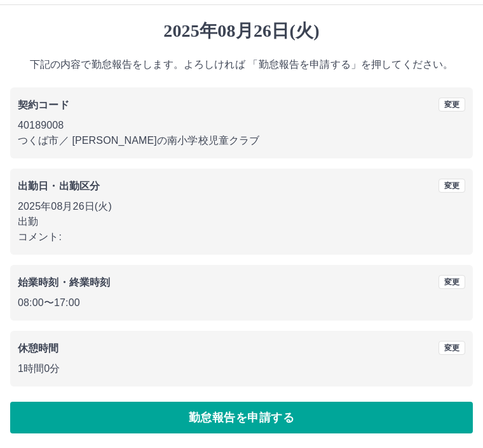  What do you see at coordinates (242, 222) in the screenshot?
I see `p: 出勤` at bounding box center [242, 222].